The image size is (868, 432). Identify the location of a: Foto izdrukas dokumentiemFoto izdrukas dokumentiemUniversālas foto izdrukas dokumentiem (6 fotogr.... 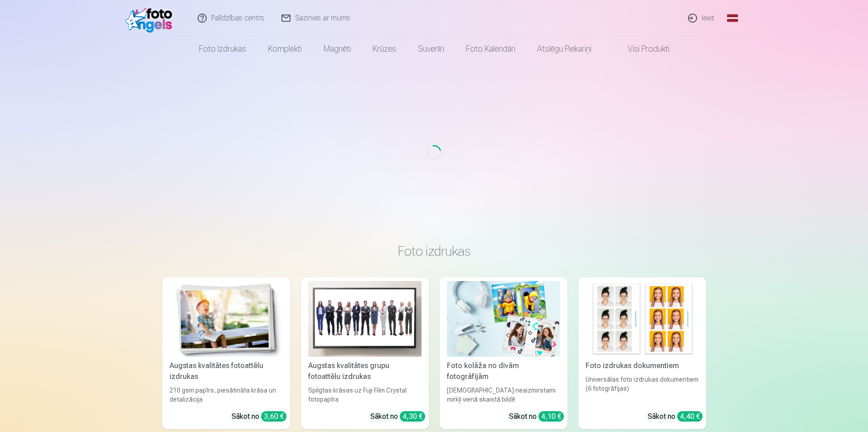
(642, 353).